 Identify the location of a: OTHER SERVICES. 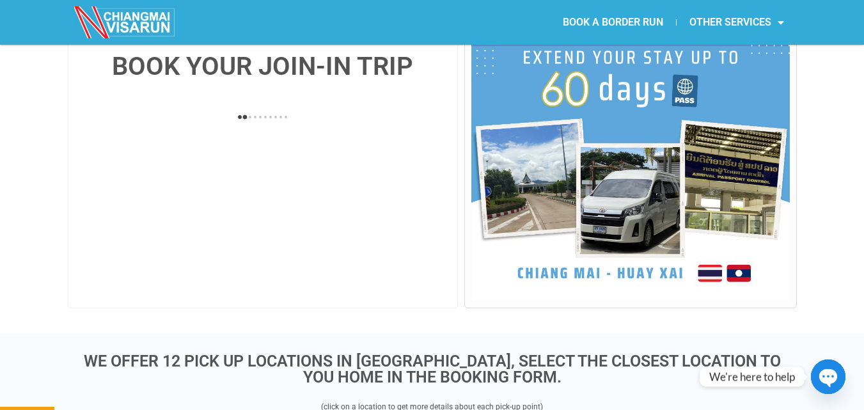
(737, 22).